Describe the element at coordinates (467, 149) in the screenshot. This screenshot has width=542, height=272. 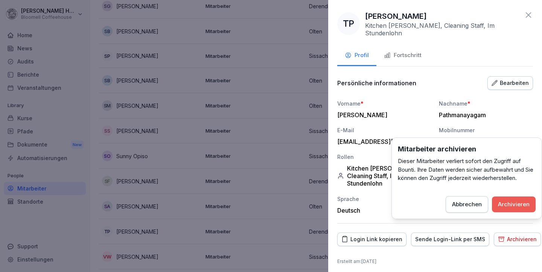
I see `h3: Mitarbeiter archivieren` at that location.